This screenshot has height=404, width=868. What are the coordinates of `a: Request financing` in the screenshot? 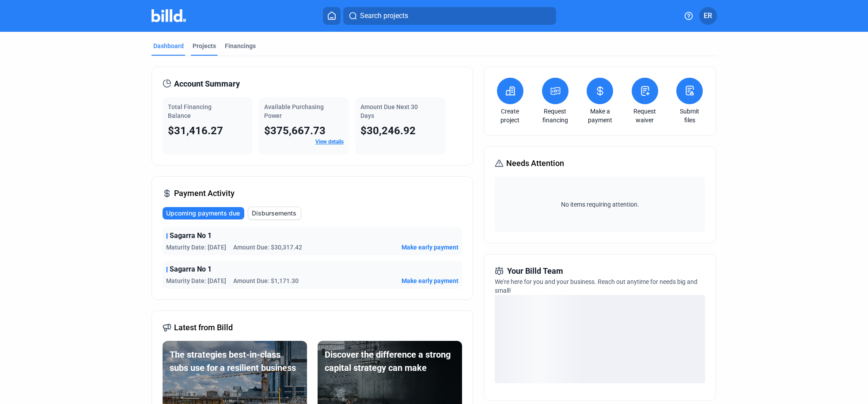 It's located at (555, 116).